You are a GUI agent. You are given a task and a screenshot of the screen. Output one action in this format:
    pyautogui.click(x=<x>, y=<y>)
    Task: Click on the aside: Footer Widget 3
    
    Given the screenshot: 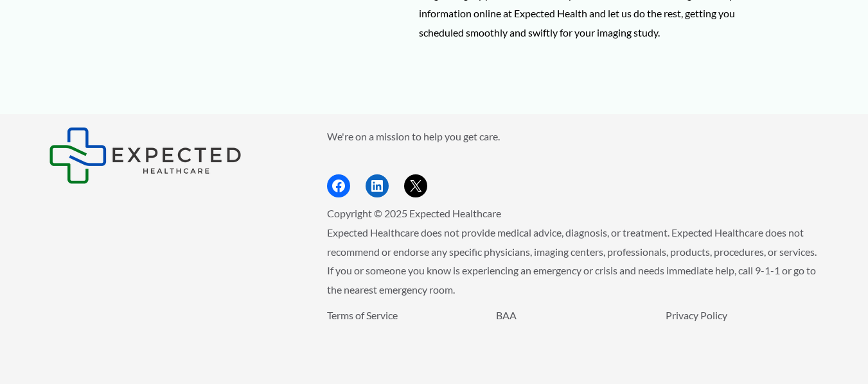 What is the action you would take?
    pyautogui.click(x=573, y=330)
    